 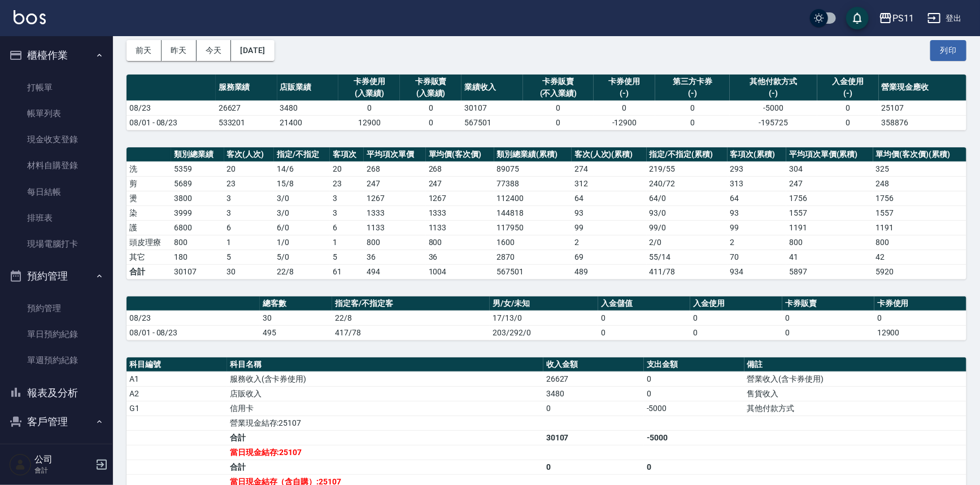 I want to click on th: 支出金額, so click(x=694, y=365).